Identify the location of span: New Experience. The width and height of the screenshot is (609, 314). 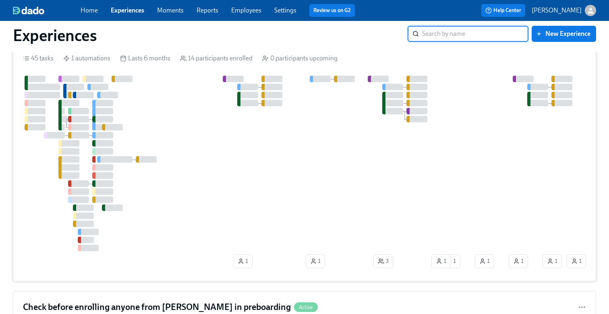
(564, 34).